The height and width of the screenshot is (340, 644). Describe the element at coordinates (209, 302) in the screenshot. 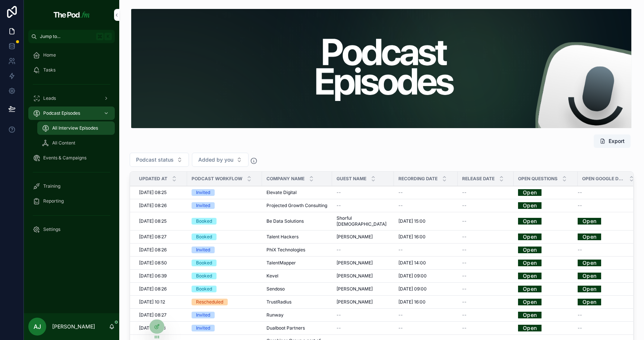

I see `div: Rescheduled` at that location.